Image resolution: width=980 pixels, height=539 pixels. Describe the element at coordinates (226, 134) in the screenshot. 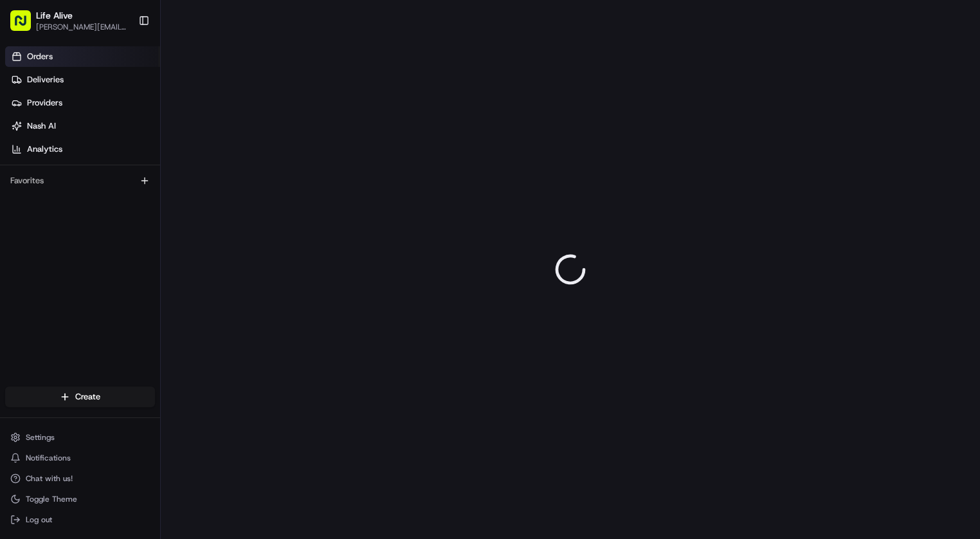

I see `button: Start new chat` at that location.